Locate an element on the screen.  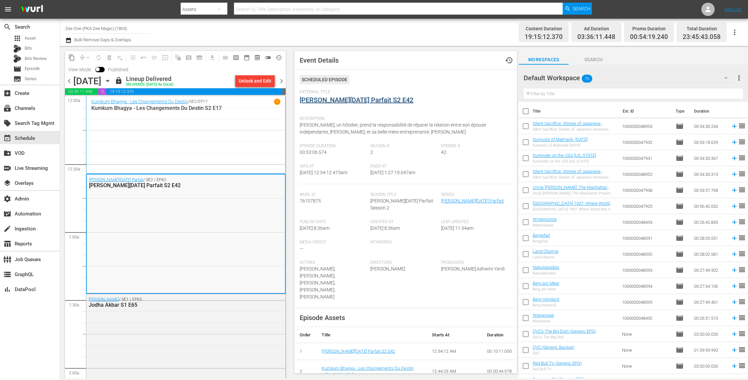
span: Bits is located at coordinates (28, 48).